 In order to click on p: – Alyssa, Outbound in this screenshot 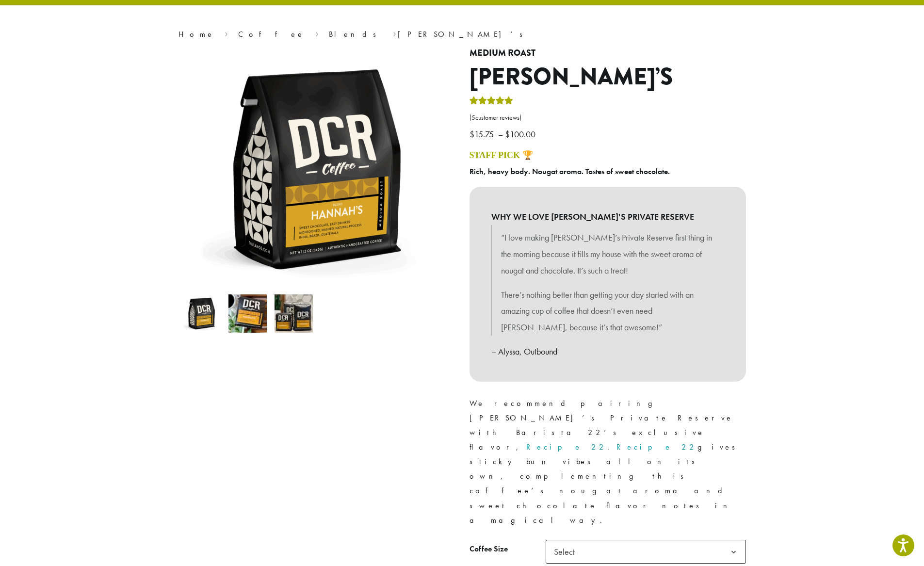, I will do `click(608, 351)`.